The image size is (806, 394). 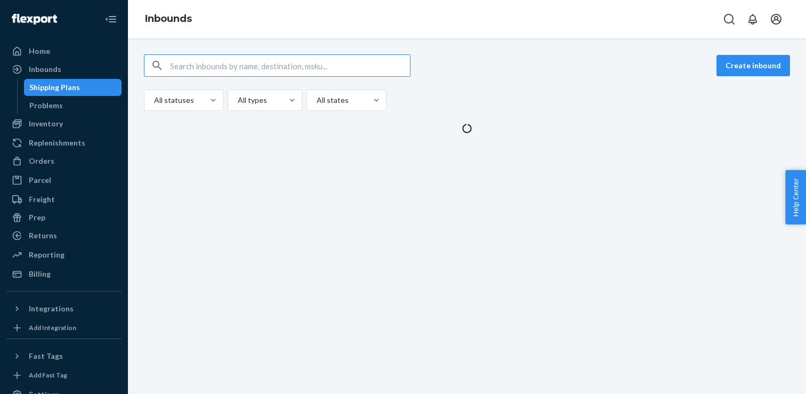 What do you see at coordinates (64, 199) in the screenshot?
I see `a: Freight` at bounding box center [64, 199].